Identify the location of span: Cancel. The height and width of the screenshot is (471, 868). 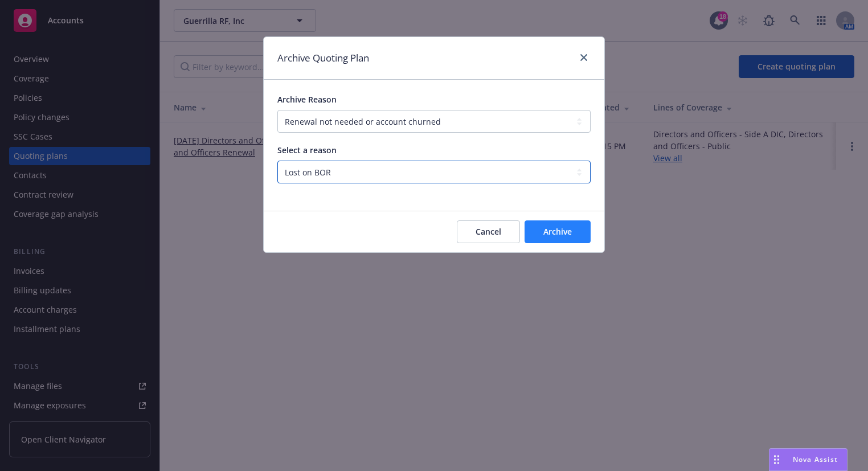
(488, 232).